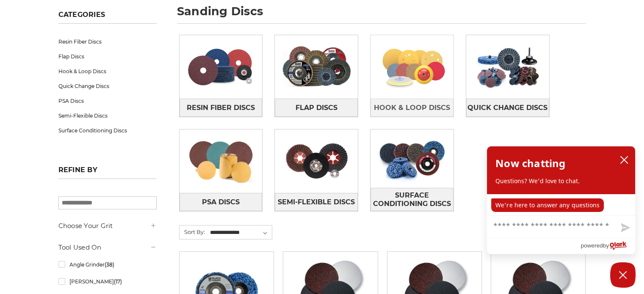 This screenshot has height=294, width=644. I want to click on span: Surface Conditioning Discs, so click(411, 199).